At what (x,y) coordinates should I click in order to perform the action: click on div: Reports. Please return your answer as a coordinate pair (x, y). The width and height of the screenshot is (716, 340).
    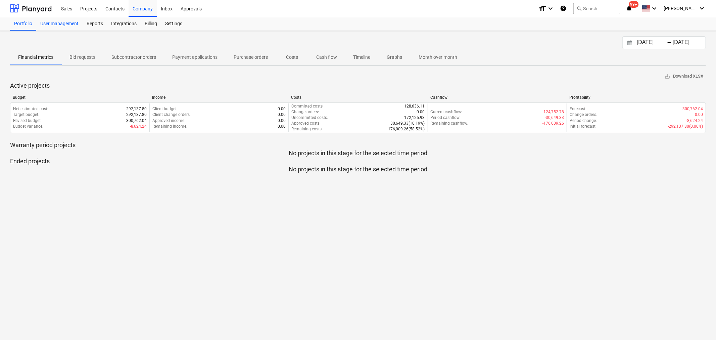
    Looking at the image, I should click on (95, 24).